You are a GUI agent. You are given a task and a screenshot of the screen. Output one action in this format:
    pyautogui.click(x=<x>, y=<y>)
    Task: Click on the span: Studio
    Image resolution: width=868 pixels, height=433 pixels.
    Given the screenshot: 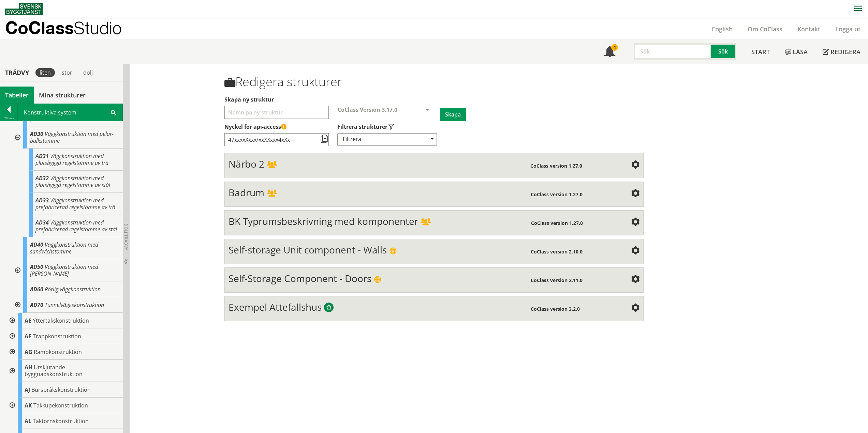 What is the action you would take?
    pyautogui.click(x=97, y=28)
    